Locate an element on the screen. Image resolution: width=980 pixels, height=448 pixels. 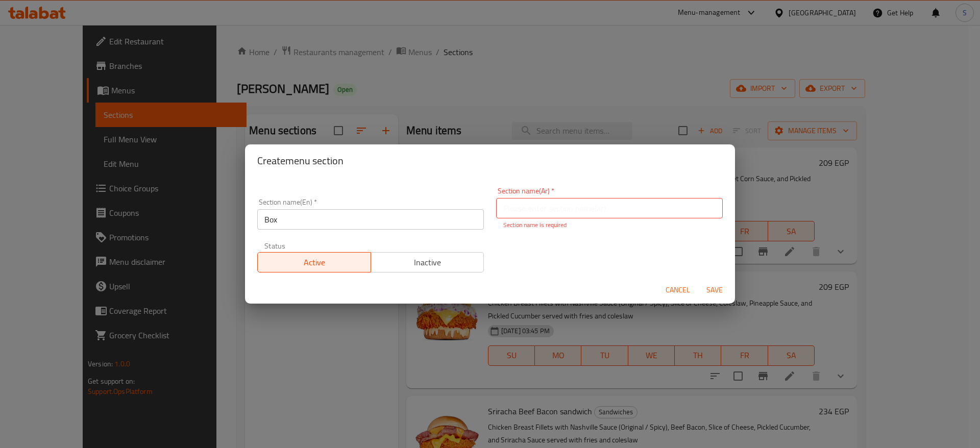
span: Cancel is located at coordinates (678, 290).